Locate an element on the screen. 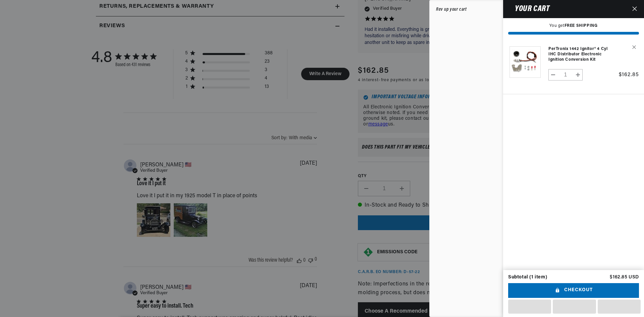 The image size is (644, 317). p: You get is located at coordinates (574, 25).